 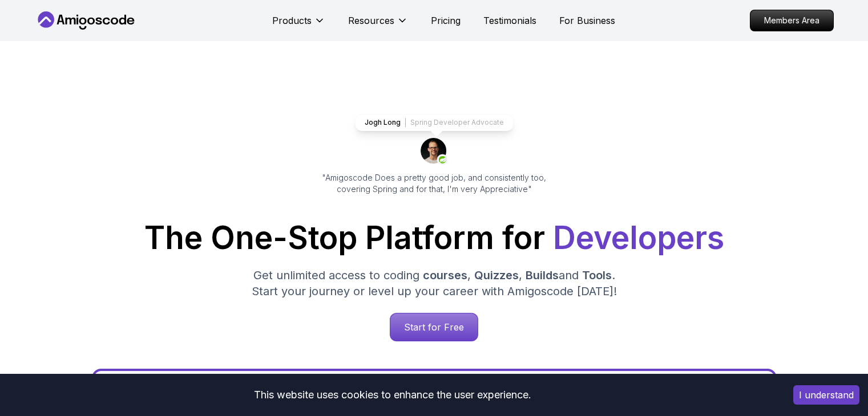 I want to click on a: Members Area, so click(x=791, y=20).